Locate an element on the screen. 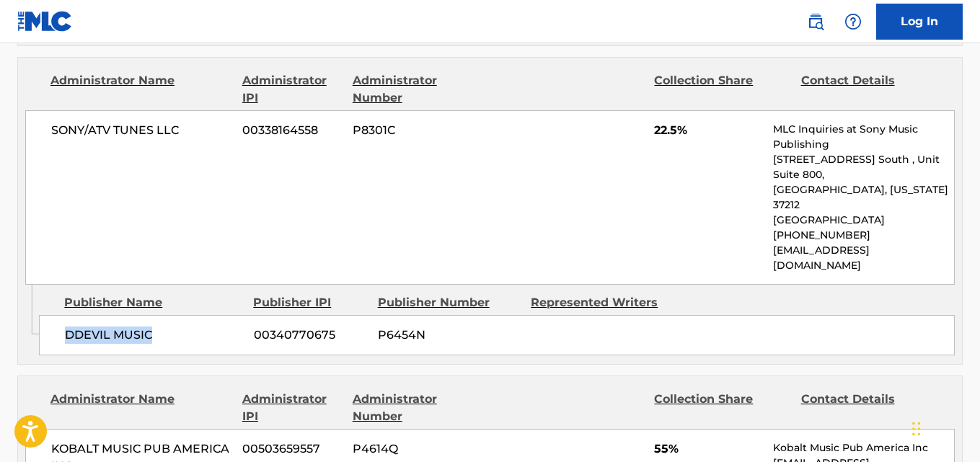  div: Publisher Number is located at coordinates (449, 303).